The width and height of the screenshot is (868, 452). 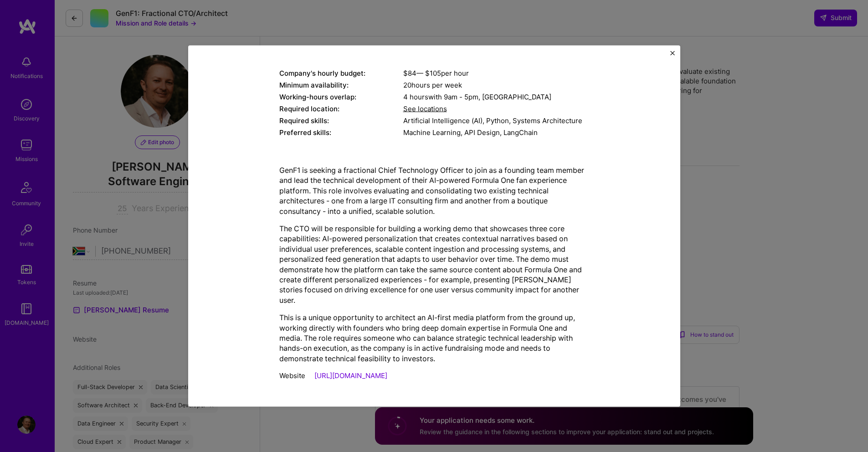 What do you see at coordinates (341, 108) in the screenshot?
I see `div: Required location:` at bounding box center [341, 108].